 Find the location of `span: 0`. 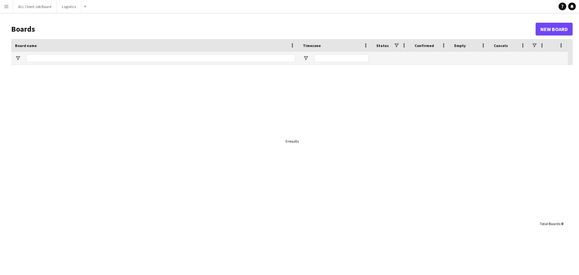

span: 0 is located at coordinates (562, 223).